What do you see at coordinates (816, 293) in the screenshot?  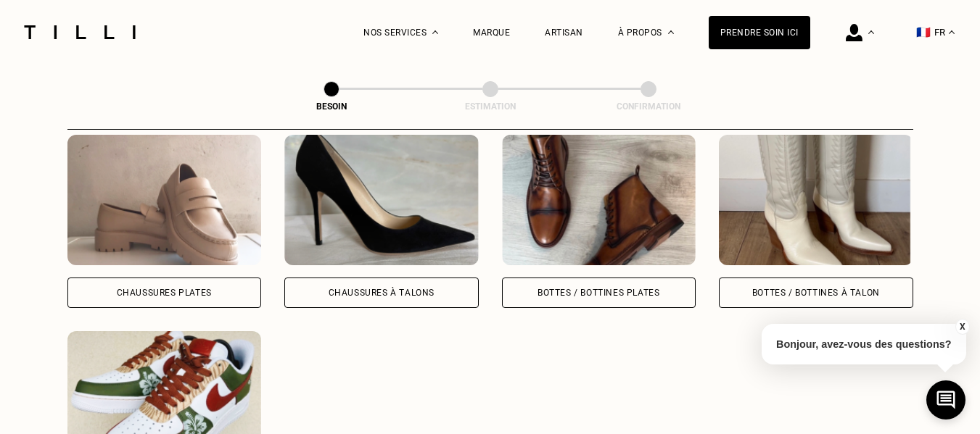 I see `div: Bottes / Bottines à talon` at bounding box center [816, 293].